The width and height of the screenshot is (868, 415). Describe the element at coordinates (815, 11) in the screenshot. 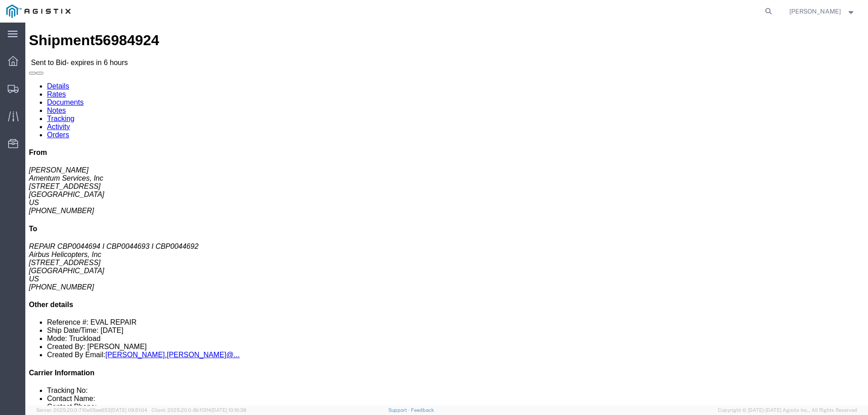

I see `span: Cierra Brown` at that location.